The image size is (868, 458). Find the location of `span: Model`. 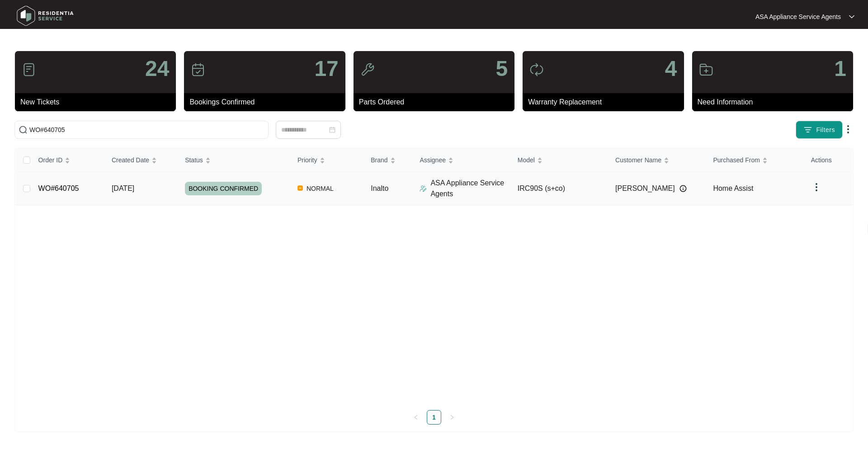

span: Model is located at coordinates (526, 160).